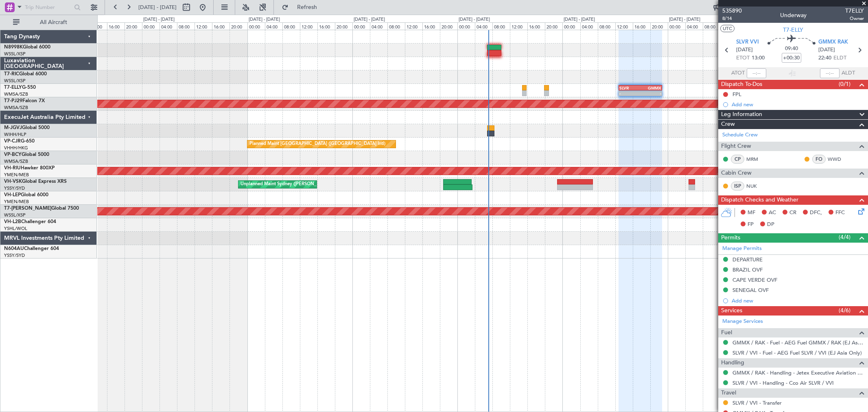 This screenshot has height=412, width=868. What do you see at coordinates (755, 186) in the screenshot?
I see `a: NUK` at bounding box center [755, 186].